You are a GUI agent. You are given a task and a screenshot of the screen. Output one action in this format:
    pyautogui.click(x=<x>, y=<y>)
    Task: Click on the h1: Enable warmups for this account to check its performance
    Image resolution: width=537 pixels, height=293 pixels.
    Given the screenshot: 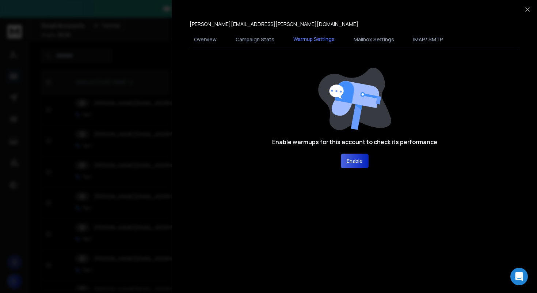 What is the action you would take?
    pyautogui.click(x=355, y=142)
    